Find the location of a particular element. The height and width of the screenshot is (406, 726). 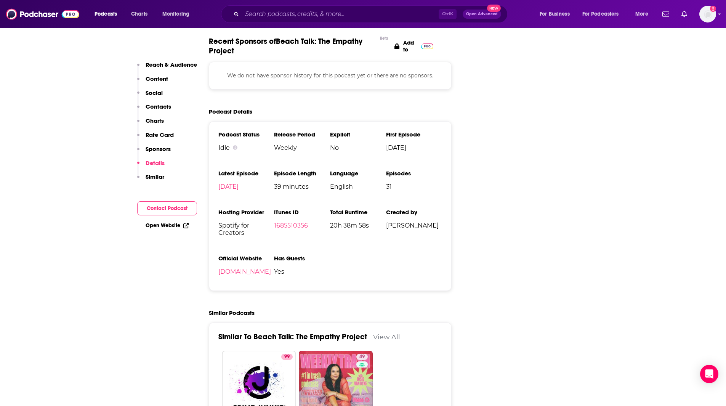

h3: Explicit is located at coordinates (358, 134).